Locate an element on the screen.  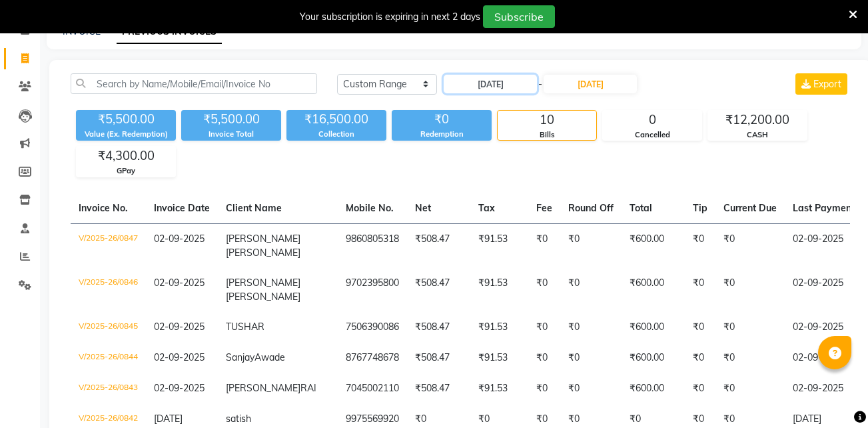
div: ₹0 is located at coordinates (441, 120).